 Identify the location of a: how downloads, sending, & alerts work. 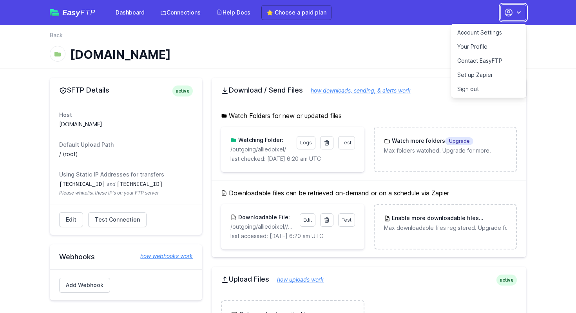
(357, 90).